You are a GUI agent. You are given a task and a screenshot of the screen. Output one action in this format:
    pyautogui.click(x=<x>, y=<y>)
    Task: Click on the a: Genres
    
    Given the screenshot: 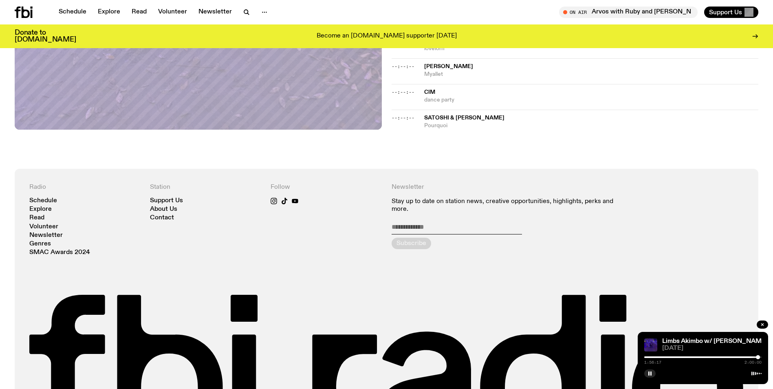 What is the action you would take?
    pyautogui.click(x=40, y=244)
    